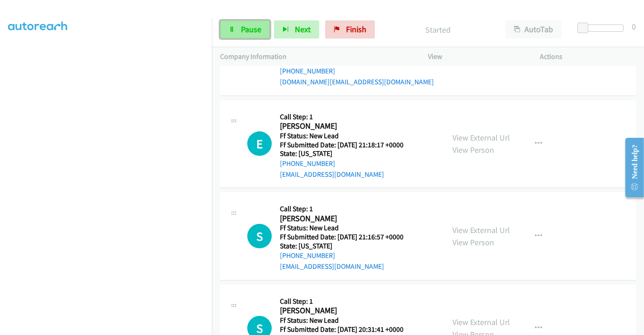 The height and width of the screenshot is (335, 644). What do you see at coordinates (245, 29) in the screenshot?
I see `a: Pause` at bounding box center [245, 29].